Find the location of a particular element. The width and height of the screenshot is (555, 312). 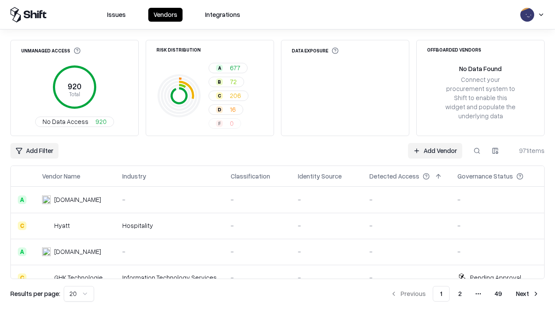

span: 72 is located at coordinates (233, 82).